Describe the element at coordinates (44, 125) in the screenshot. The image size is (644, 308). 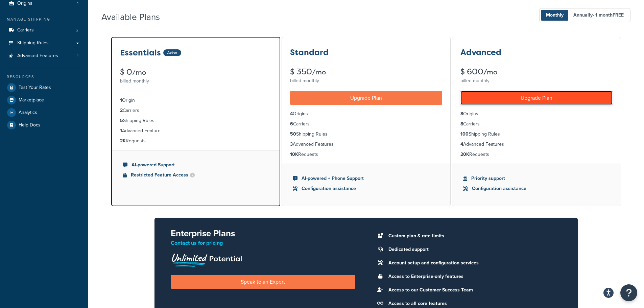
I see `li: Help Docs` at that location.